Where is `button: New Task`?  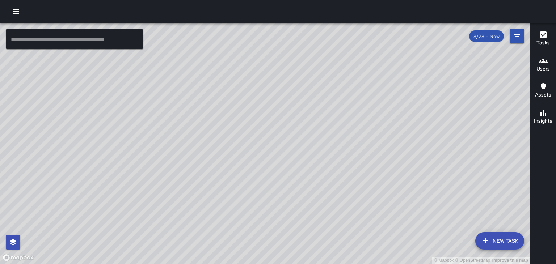 button: New Task is located at coordinates (499, 241).